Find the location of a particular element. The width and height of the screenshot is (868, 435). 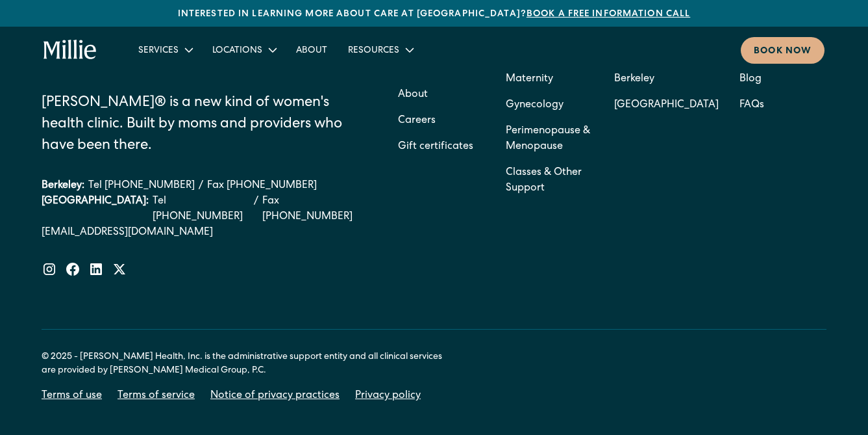

a: Gift certificates is located at coordinates (436, 147).